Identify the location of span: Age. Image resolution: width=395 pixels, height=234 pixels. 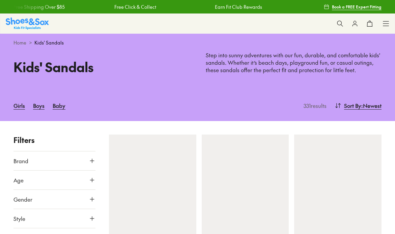
(19, 180).